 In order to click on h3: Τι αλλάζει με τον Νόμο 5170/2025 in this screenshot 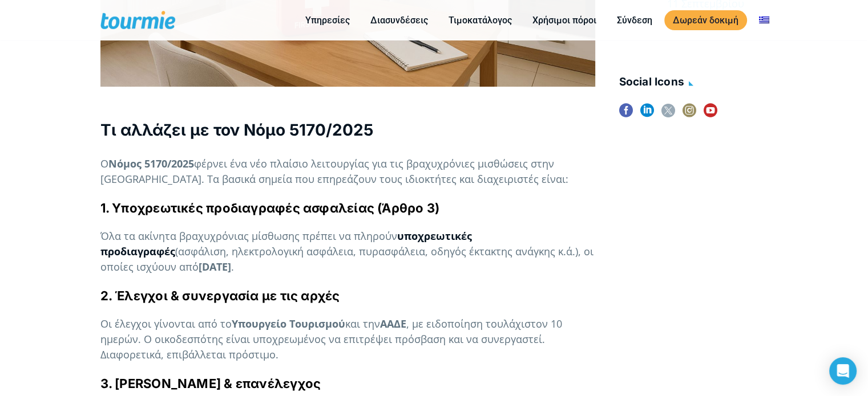, I will do `click(347, 130)`.